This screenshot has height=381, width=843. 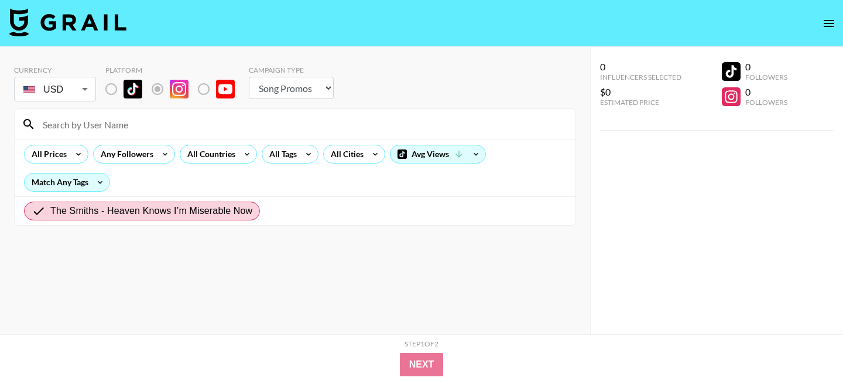 What do you see at coordinates (175, 89) in the screenshot?
I see `div: List locked to Instagram.` at bounding box center [175, 89].